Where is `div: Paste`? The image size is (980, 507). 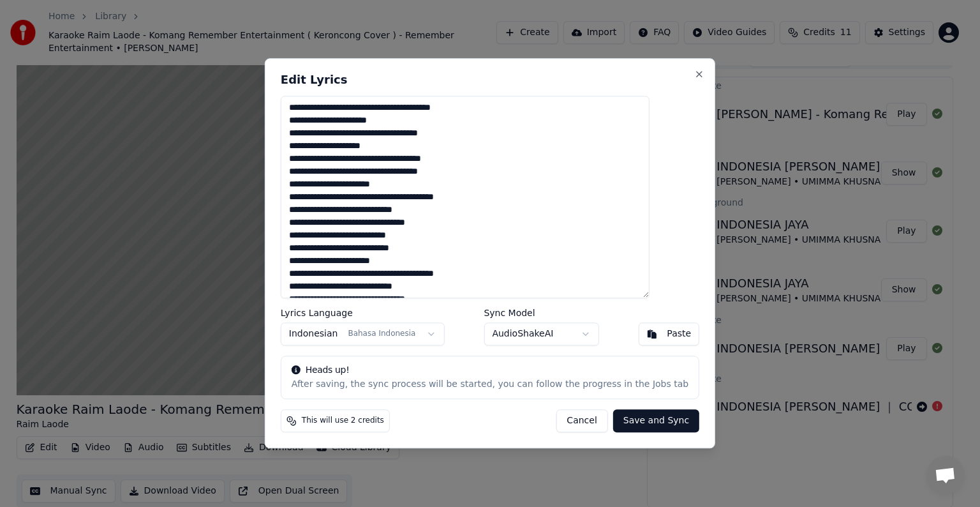
div: Paste is located at coordinates (678, 334).